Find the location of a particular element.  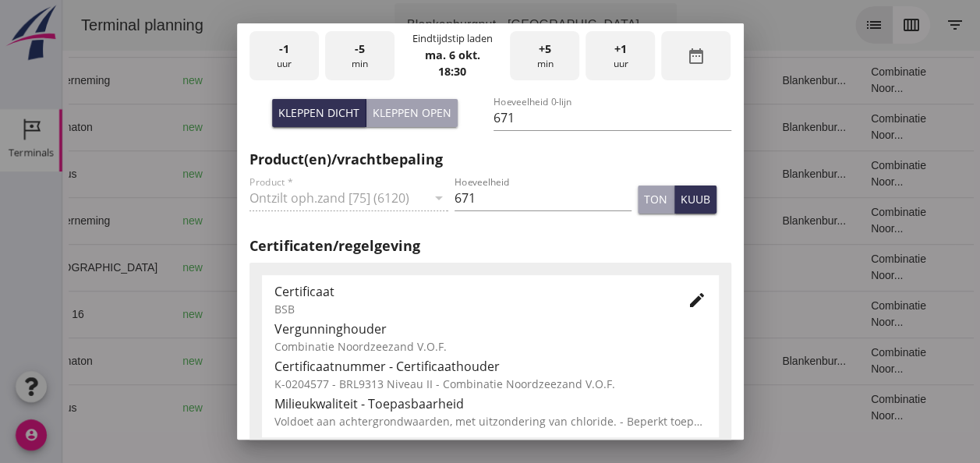

div: Terminal planning is located at coordinates (79, 24).